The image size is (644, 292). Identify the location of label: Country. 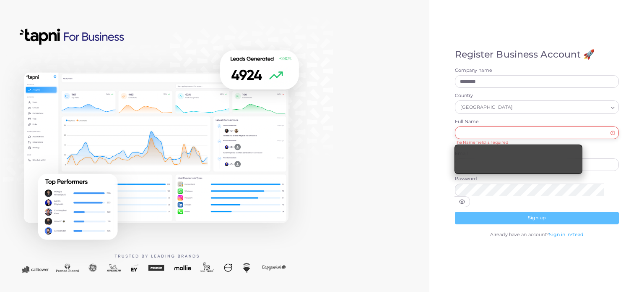
(537, 96).